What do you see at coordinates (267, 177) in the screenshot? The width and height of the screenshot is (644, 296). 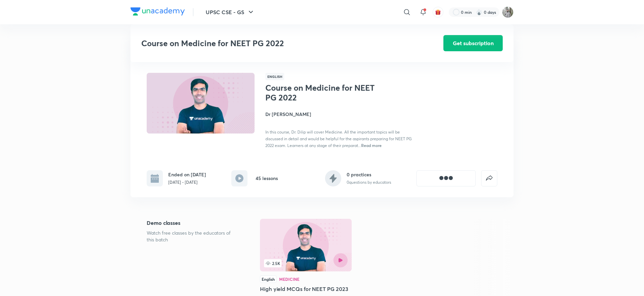 I see `h6: 45 lessons` at bounding box center [267, 177].